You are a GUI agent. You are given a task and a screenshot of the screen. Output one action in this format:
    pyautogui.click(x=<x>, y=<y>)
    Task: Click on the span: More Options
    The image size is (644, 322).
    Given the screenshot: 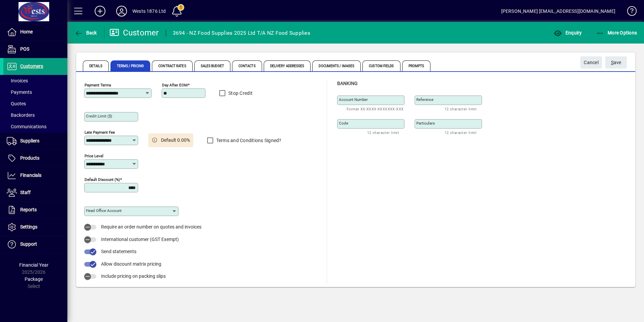 What is the action you would take?
    pyautogui.click(x=616, y=33)
    